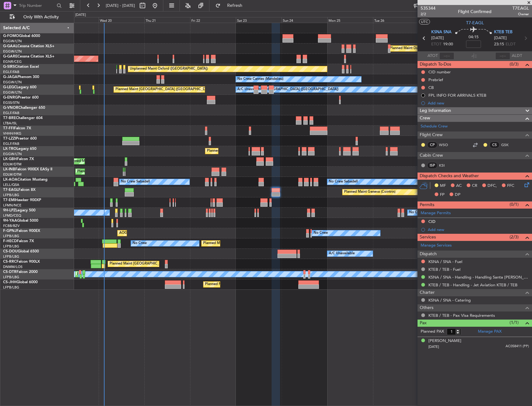  Describe the element at coordinates (12, 133) in the screenshot. I see `a: VHHH/HKG` at that location.